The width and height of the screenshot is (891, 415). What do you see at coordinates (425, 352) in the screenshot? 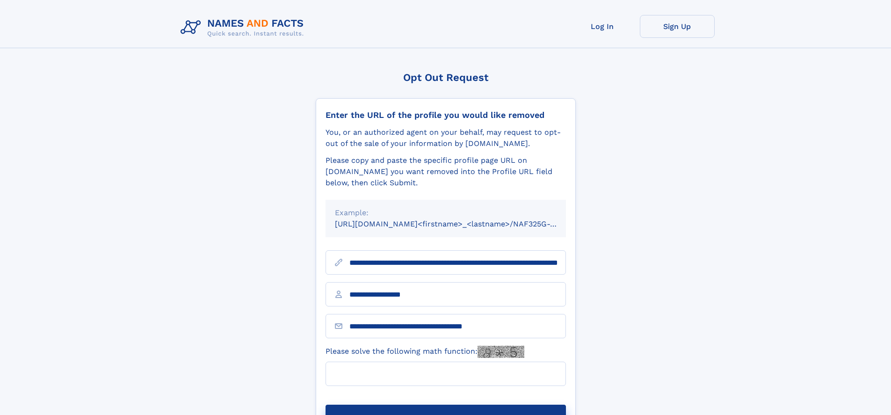
I see `label: Please solve the following math function:` at bounding box center [425, 352].